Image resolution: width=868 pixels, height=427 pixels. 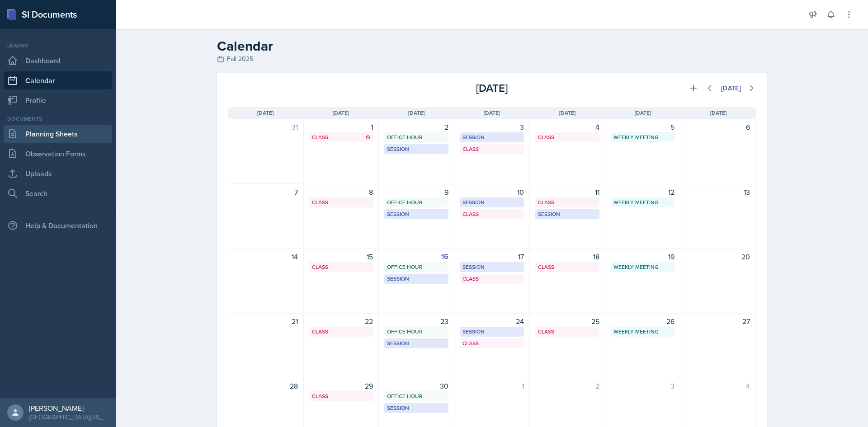 What do you see at coordinates (58, 193) in the screenshot?
I see `a: Search` at bounding box center [58, 193].